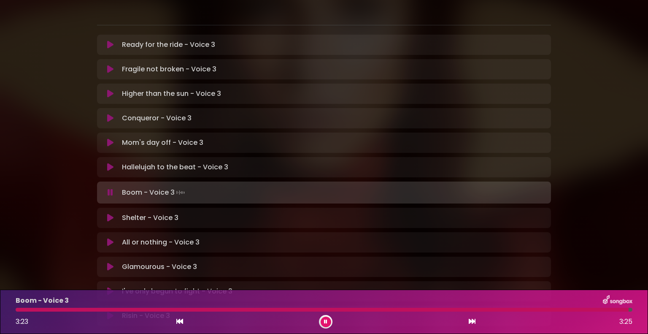 This screenshot has width=648, height=334. I want to click on span: 3:25, so click(626, 321).